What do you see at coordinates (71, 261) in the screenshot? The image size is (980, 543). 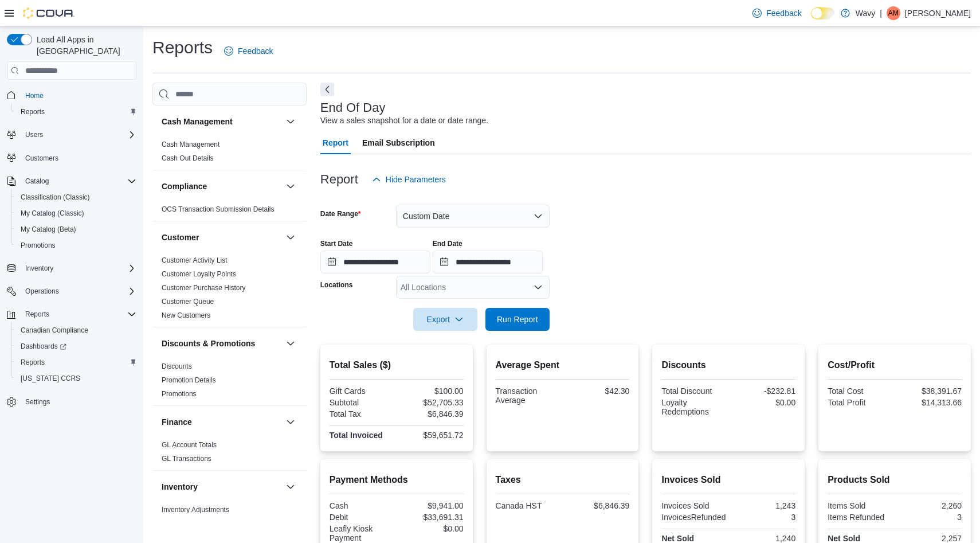 I see `nav: Complex example` at bounding box center [71, 261].